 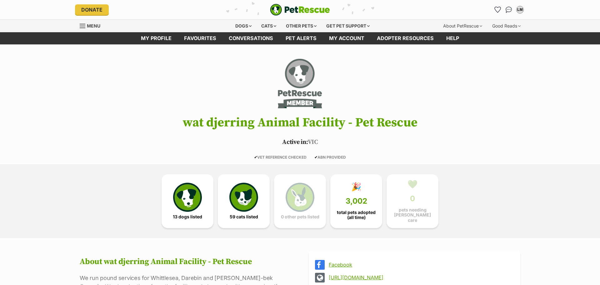 I want to click on span: 0 other pets listed, so click(x=300, y=217).